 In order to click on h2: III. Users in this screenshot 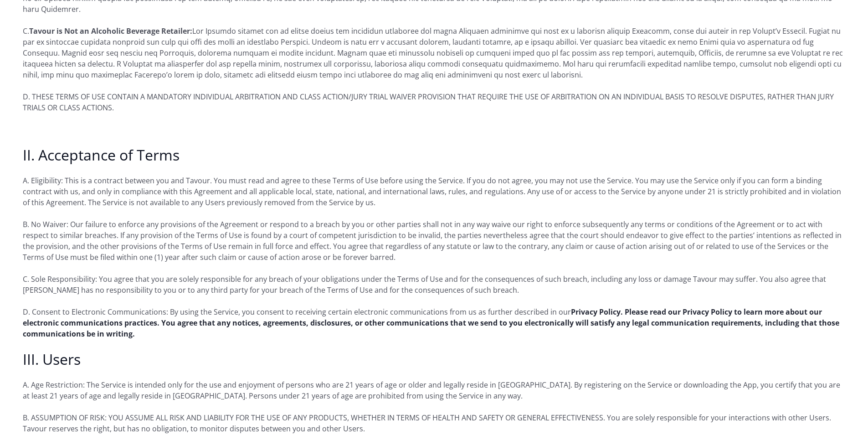, I will do `click(433, 359)`.